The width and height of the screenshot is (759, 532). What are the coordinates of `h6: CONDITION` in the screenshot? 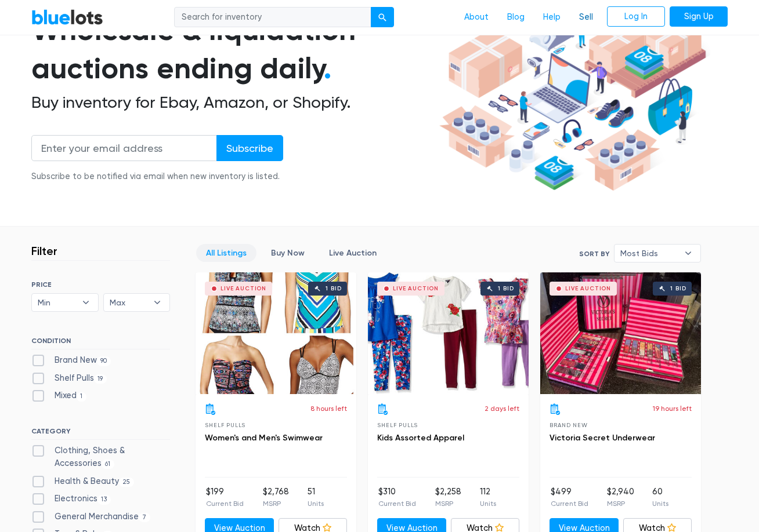 It's located at (100, 343).